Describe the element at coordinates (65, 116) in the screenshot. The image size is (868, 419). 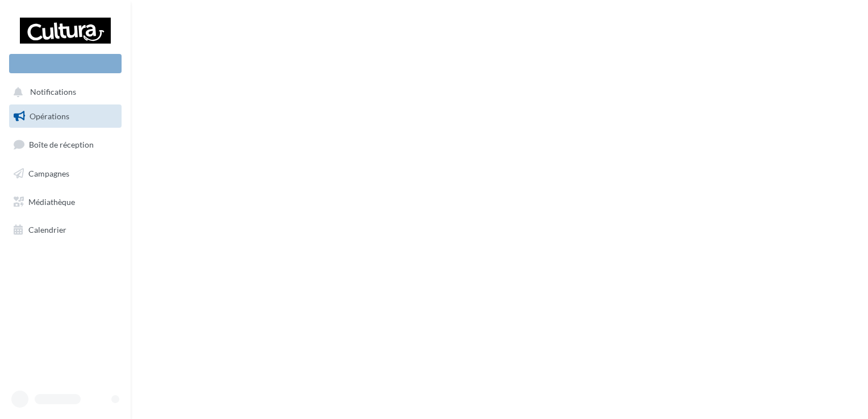
I see `a: Opérations` at that location.